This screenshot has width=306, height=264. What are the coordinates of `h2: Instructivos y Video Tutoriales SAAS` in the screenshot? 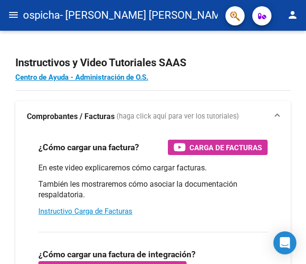 It's located at (153, 63).